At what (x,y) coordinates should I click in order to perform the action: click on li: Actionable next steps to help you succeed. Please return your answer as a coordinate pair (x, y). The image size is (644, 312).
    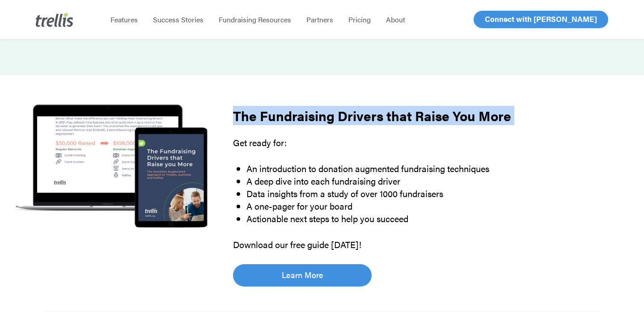
    Looking at the image, I should click on (423, 219).